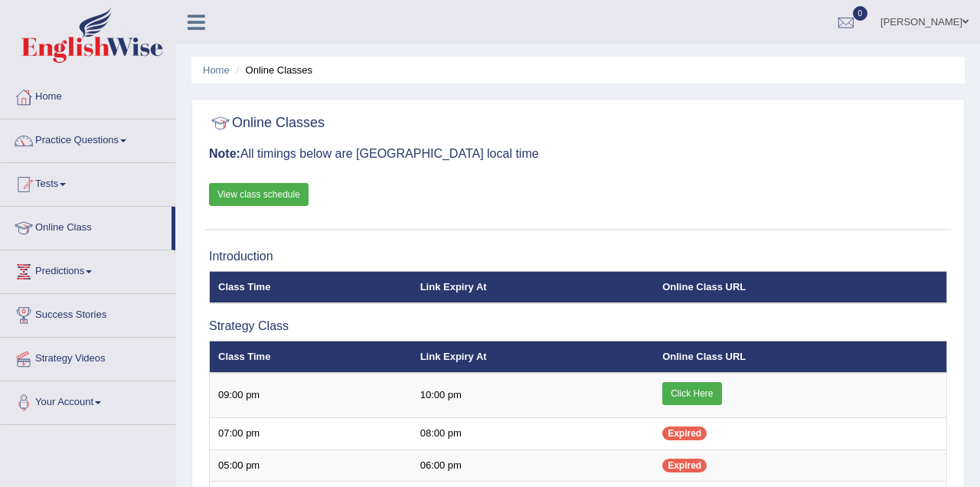 The image size is (980, 487). Describe the element at coordinates (224, 153) in the screenshot. I see `b: Note:` at that location.